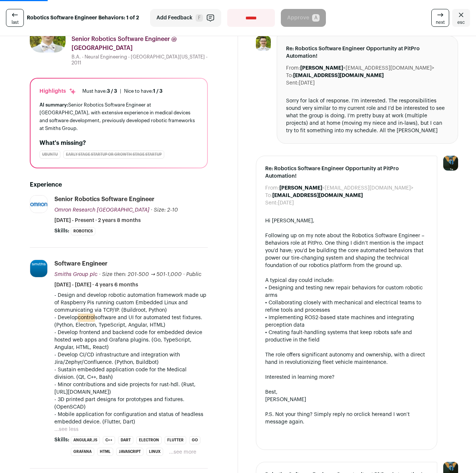  Describe the element at coordinates (15, 18) in the screenshot. I see `a: last` at that location.